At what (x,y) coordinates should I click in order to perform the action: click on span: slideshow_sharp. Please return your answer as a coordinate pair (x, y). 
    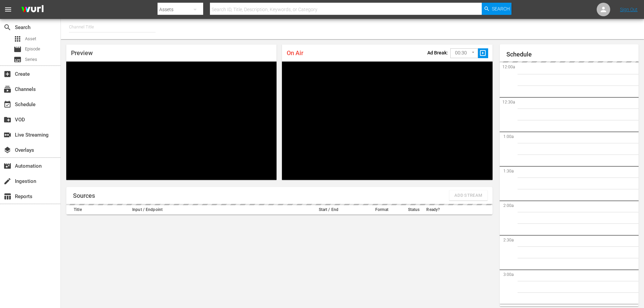
    Looking at the image, I should click on (483, 53).